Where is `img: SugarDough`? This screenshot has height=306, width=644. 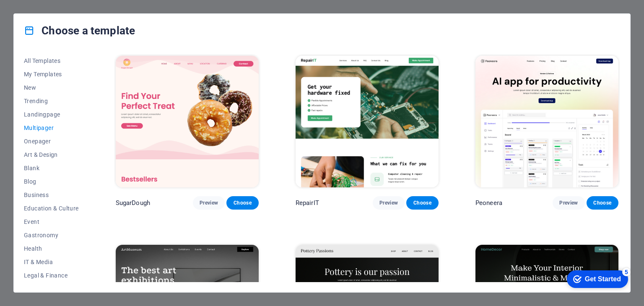 img: SugarDough is located at coordinates (187, 122).